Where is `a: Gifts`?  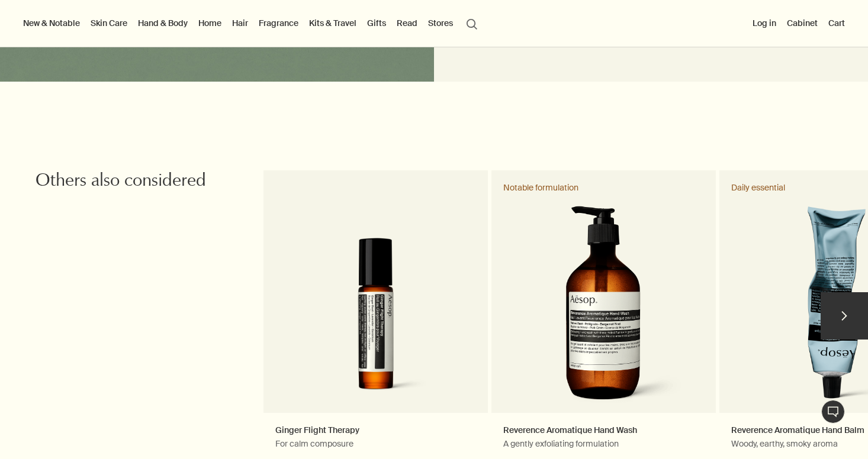 a: Gifts is located at coordinates (376, 23).